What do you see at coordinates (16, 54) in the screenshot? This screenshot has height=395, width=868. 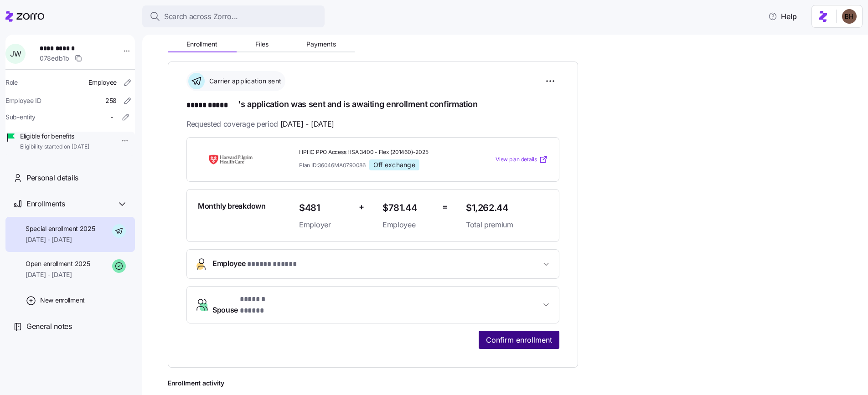 I see `span: J W` at bounding box center [16, 54].